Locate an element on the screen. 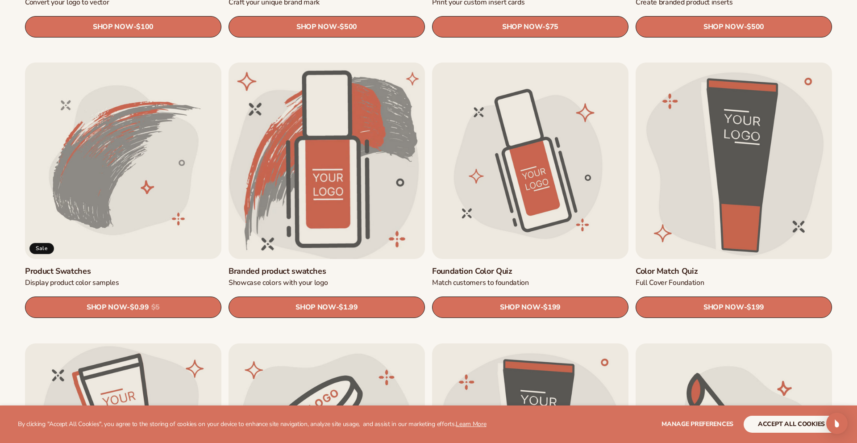  a: SHOP NOW- $1.99 is located at coordinates (327, 308).